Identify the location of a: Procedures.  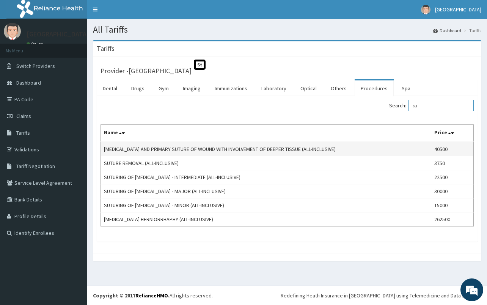
(374, 88).